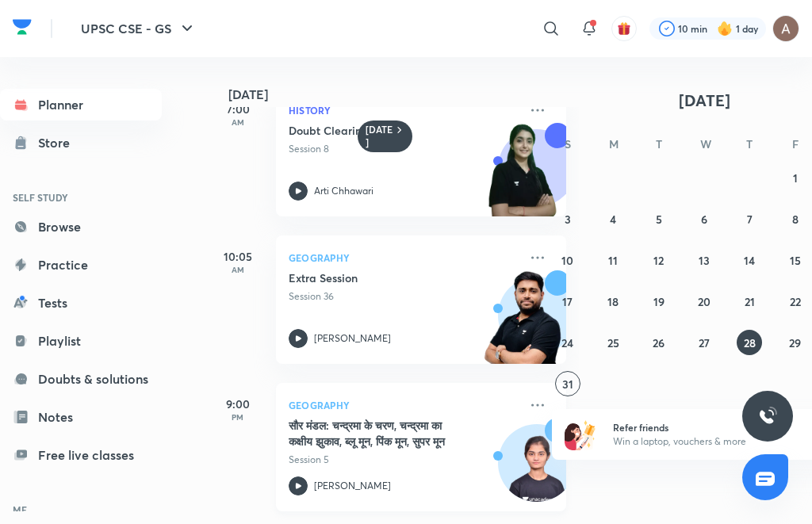 The image size is (812, 524). I want to click on button: August 20, 2025, so click(704, 301).